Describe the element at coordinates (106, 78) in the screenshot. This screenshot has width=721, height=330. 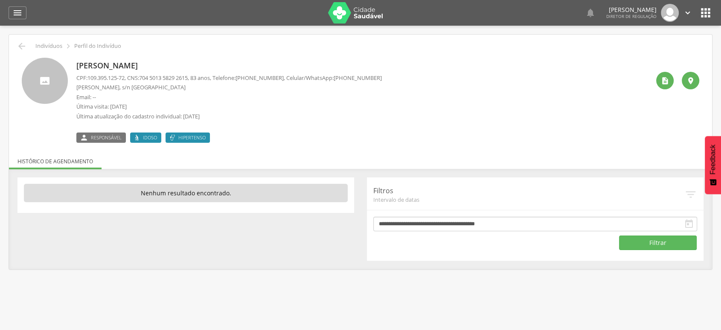
I see `span: 109.395.125-72` at that location.